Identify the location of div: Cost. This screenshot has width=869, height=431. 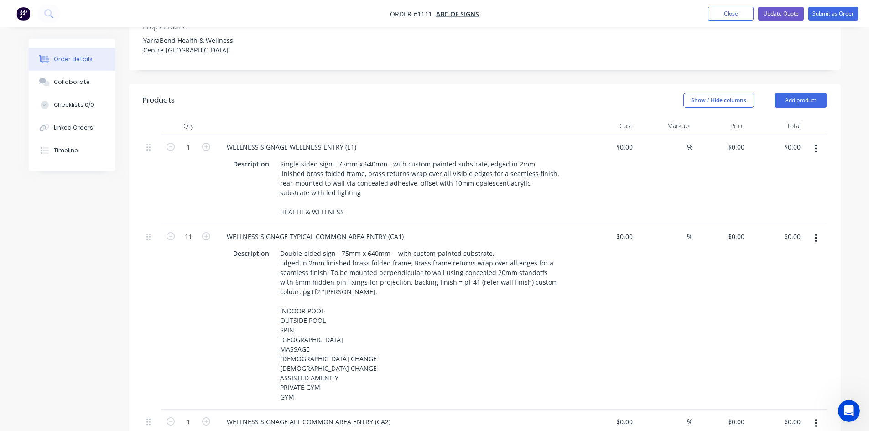
(609, 126).